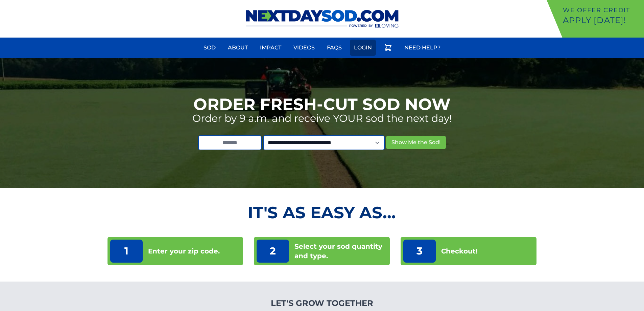 The width and height of the screenshot is (644, 311). What do you see at coordinates (238, 48) in the screenshot?
I see `a: About` at bounding box center [238, 48].